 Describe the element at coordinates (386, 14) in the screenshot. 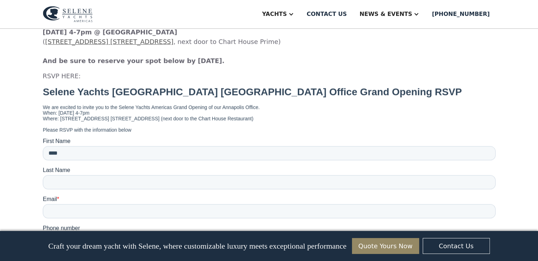

I see `div: News & EVENTS` at that location.